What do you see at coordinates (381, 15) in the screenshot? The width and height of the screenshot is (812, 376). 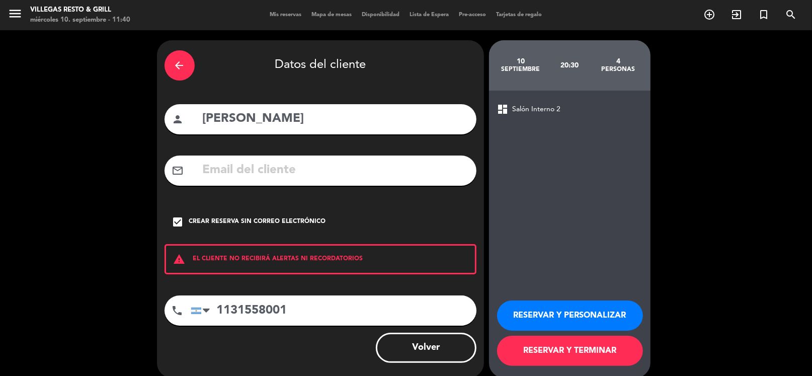 I see `span: Disponibilidad` at bounding box center [381, 15].